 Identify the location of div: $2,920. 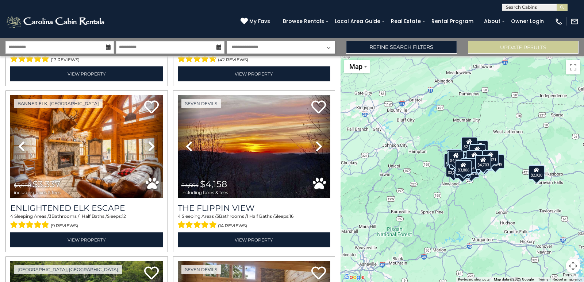
(537, 172).